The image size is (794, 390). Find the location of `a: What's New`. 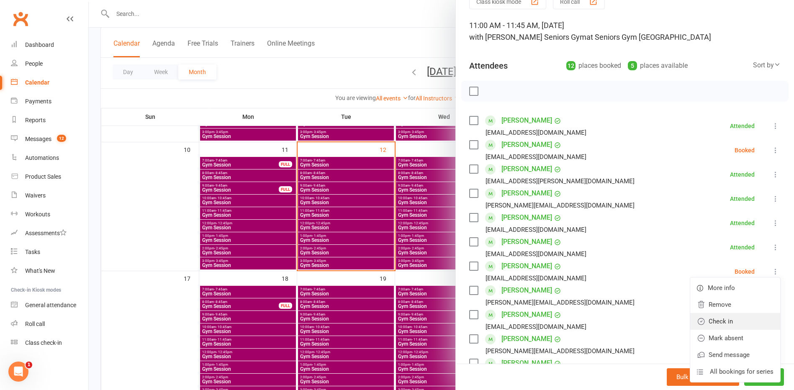

a: What's New is located at coordinates (49, 271).